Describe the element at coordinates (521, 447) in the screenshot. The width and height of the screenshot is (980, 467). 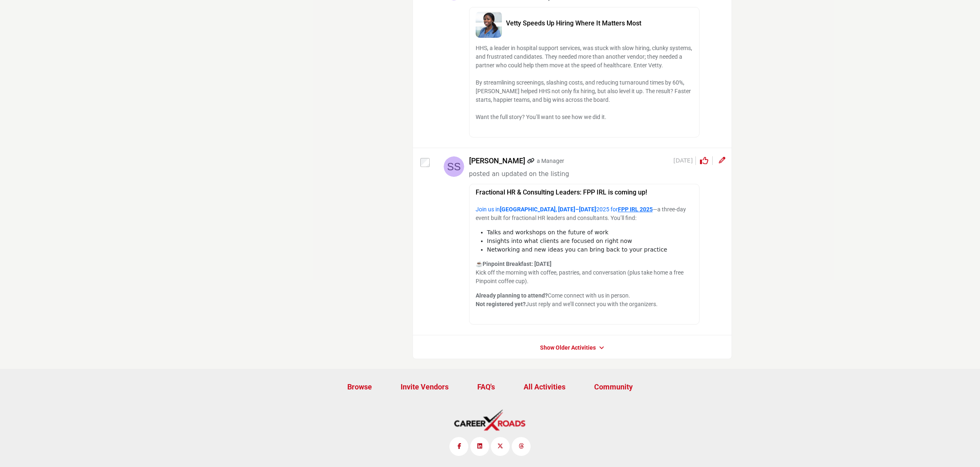
I see `a: Threads Link` at that location.